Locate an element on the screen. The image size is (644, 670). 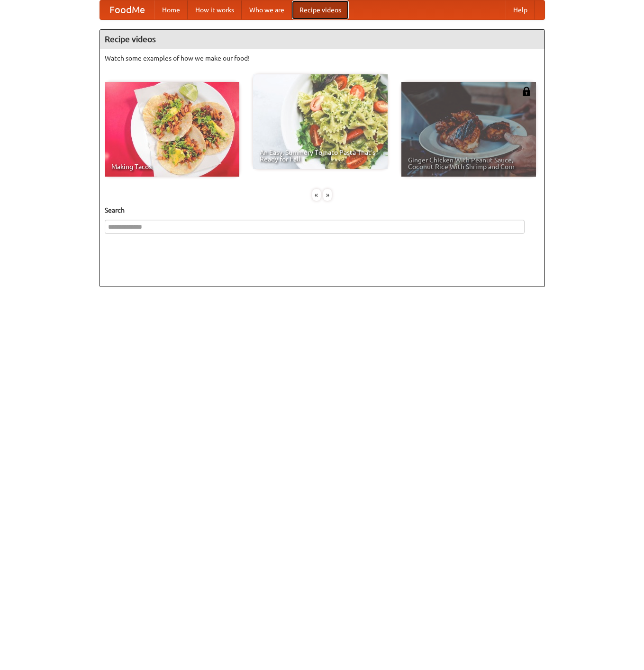
a: Who we are is located at coordinates (266, 10).